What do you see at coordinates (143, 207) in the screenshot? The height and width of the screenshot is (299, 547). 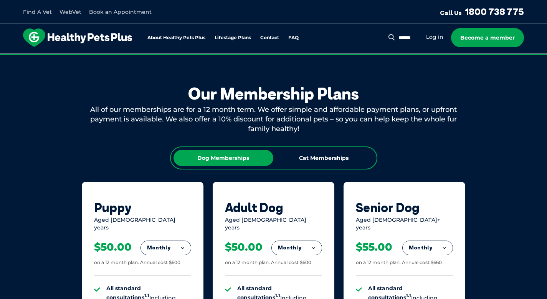 I see `div: Puppy` at bounding box center [143, 207].